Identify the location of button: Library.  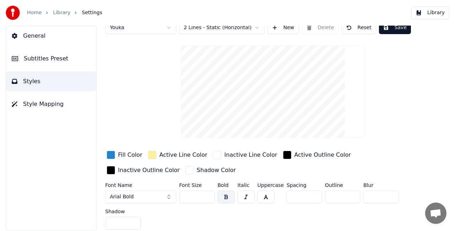
(430, 13).